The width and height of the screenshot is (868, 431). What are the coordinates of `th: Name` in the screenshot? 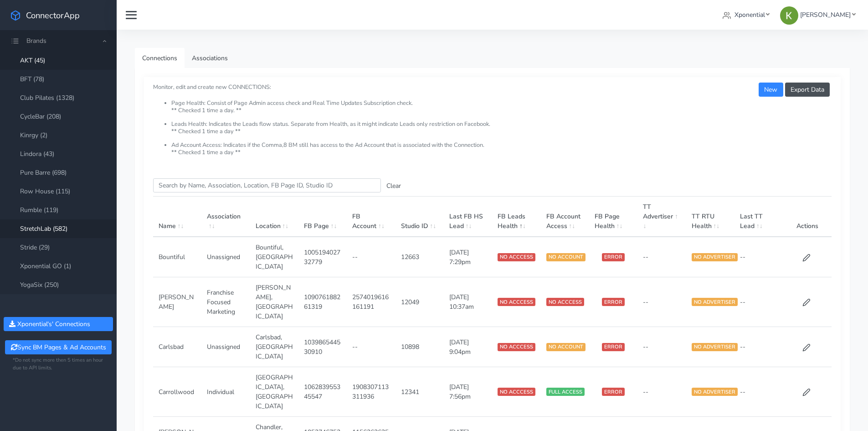 It's located at (178, 216).